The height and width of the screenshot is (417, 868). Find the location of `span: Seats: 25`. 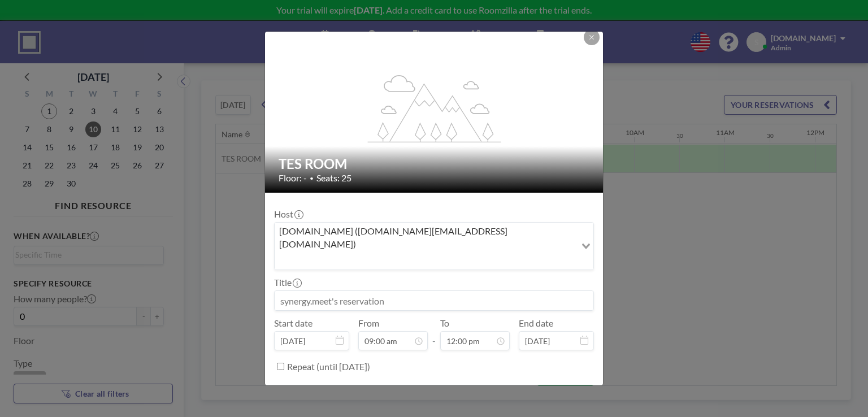

span: Seats: 25 is located at coordinates (334, 178).